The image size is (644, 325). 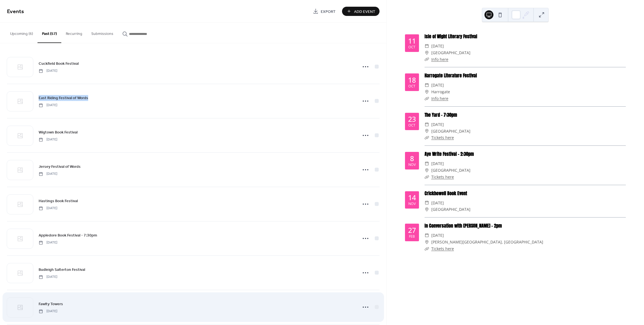 What do you see at coordinates (441, 92) in the screenshot?
I see `span: Harrogate` at bounding box center [441, 92].